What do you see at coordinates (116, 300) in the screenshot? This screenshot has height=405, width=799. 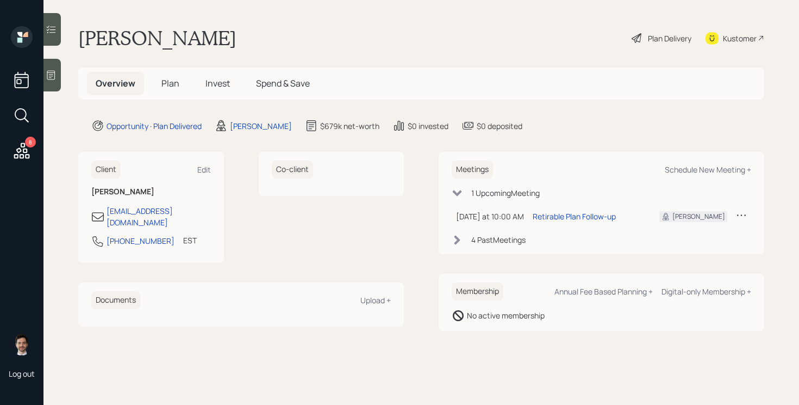 I see `h6: Documents` at bounding box center [116, 300].